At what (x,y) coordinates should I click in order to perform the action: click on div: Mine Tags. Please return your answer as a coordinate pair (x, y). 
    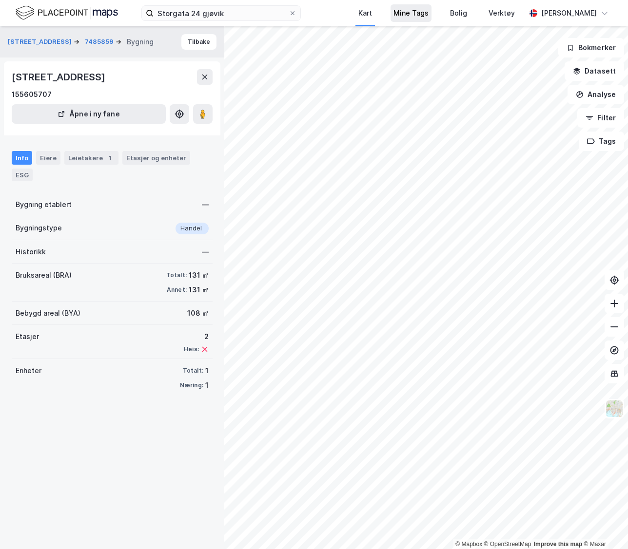
    Looking at the image, I should click on (411, 13).